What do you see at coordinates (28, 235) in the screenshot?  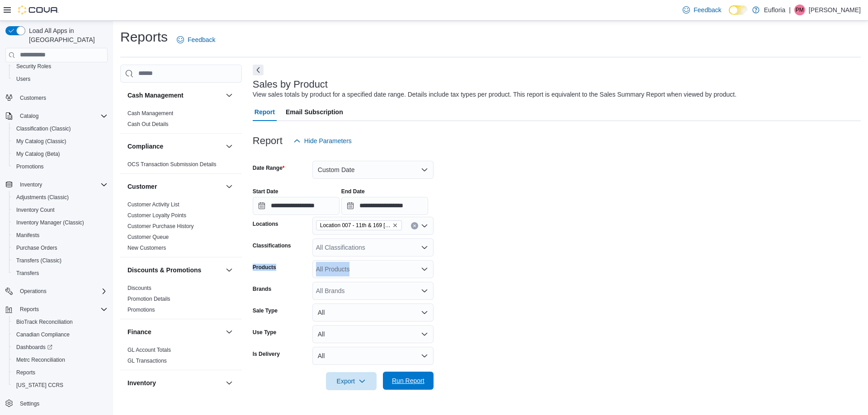 I see `a: Manifests` at bounding box center [28, 235].